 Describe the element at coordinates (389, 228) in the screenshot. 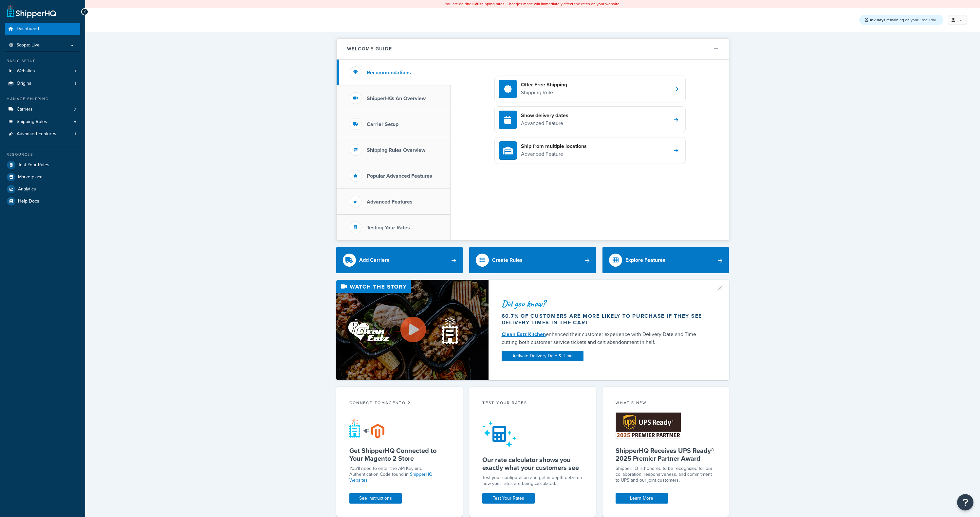

I see `h3: Testing Your Rates` at that location.